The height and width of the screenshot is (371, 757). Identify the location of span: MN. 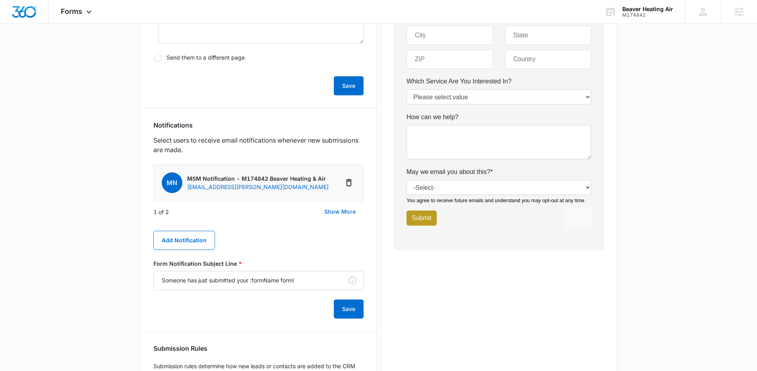
(172, 183).